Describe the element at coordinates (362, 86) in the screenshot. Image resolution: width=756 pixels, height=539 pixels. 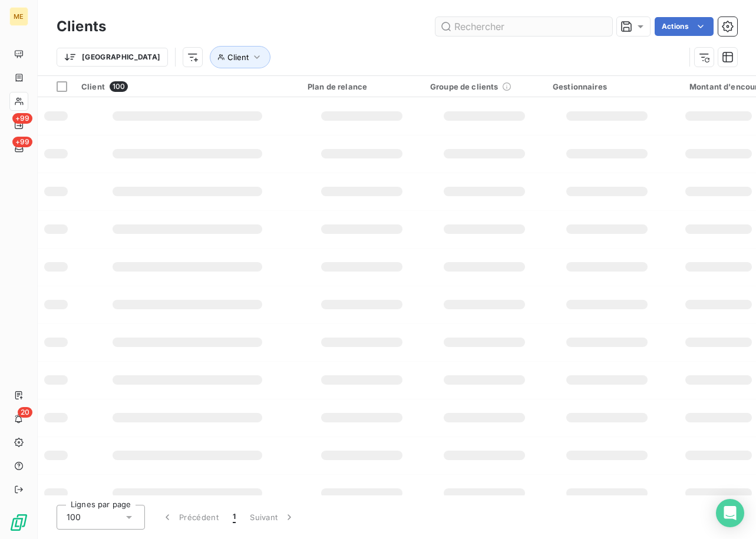
I see `div: Plan de relance` at that location.